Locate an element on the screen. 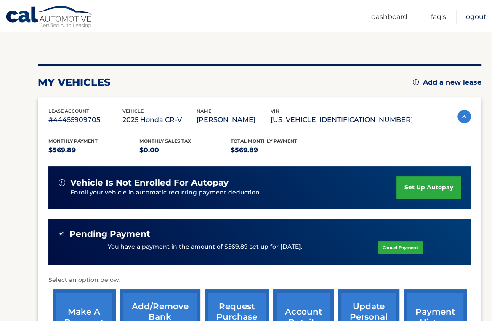 Image resolution: width=492 pixels, height=321 pixels. a: Cal Automotive is located at coordinates (50, 18).